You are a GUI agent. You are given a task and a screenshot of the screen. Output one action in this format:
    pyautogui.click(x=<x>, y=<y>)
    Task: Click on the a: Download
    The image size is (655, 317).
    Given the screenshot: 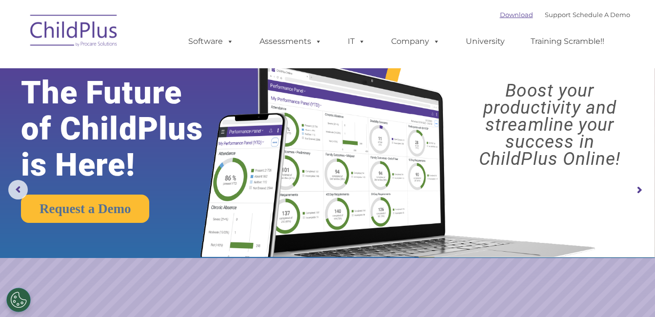 What is the action you would take?
    pyautogui.click(x=517, y=15)
    